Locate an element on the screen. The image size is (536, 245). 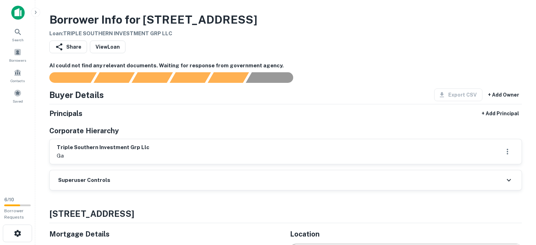
h5: Location is located at coordinates (406, 234).